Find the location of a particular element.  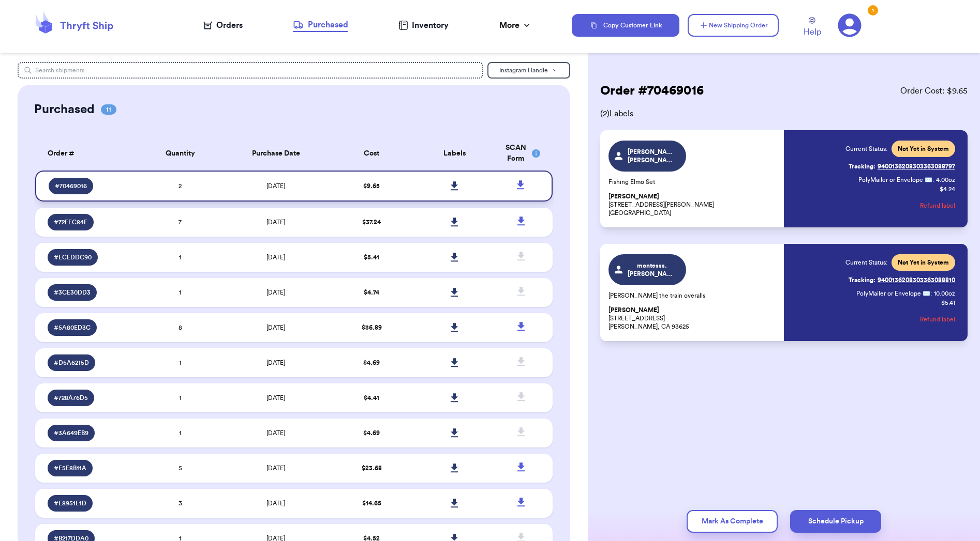

a: Inventory is located at coordinates (423, 25).